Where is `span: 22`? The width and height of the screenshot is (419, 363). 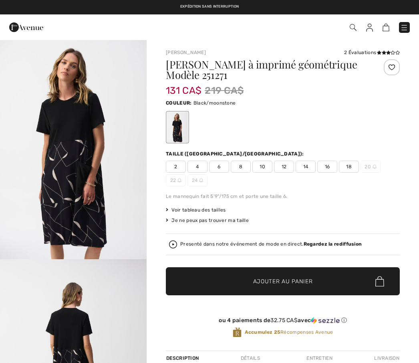 span: 22 is located at coordinates (176, 180).